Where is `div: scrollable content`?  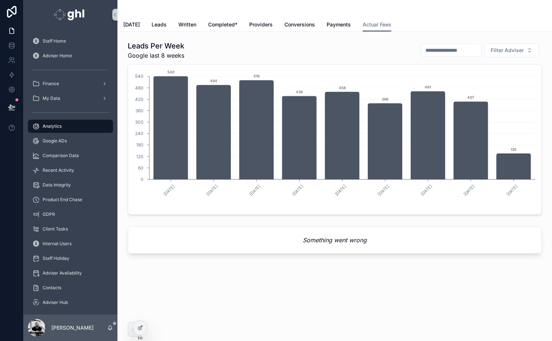
div: scrollable content is located at coordinates (71, 172).